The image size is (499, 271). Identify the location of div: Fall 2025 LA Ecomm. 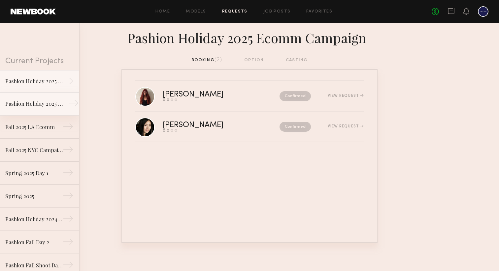
(34, 127).